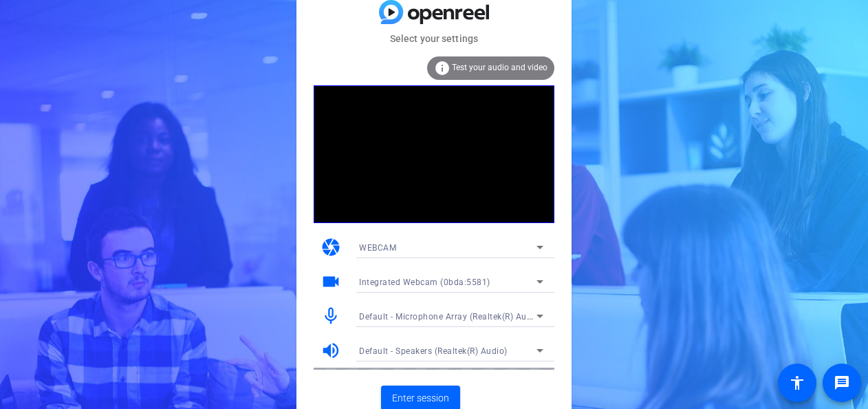 The height and width of the screenshot is (409, 868). I want to click on mat-icon: mic_none, so click(331, 316).